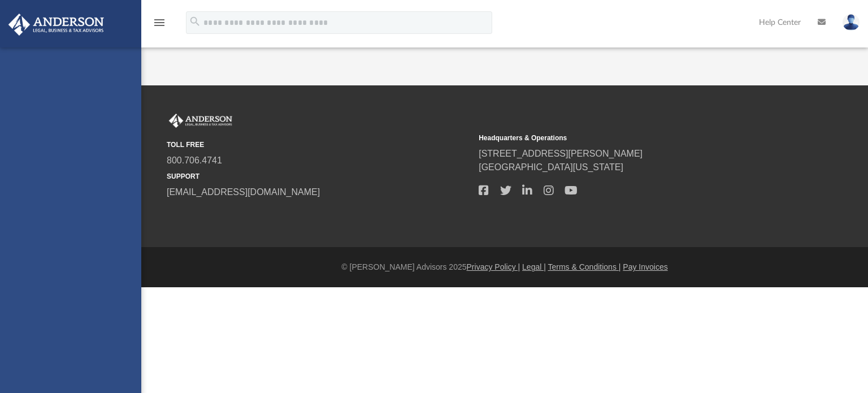  What do you see at coordinates (631, 138) in the screenshot?
I see `small: Headquarters & Operations` at bounding box center [631, 138].